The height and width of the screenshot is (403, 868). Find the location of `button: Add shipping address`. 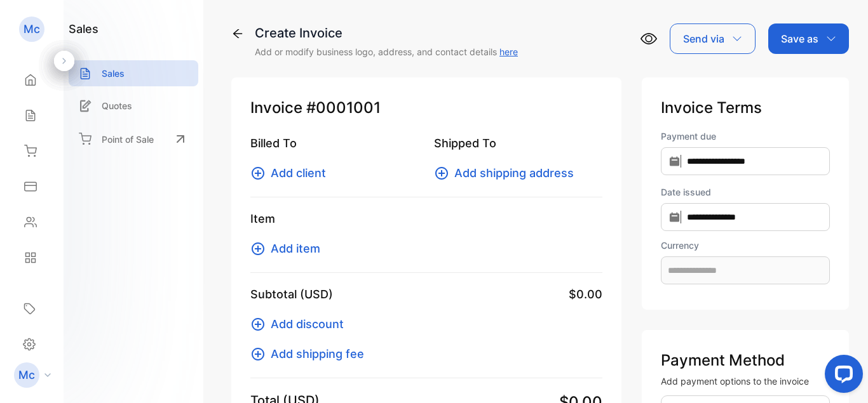

button: Add shipping address is located at coordinates (508, 173).